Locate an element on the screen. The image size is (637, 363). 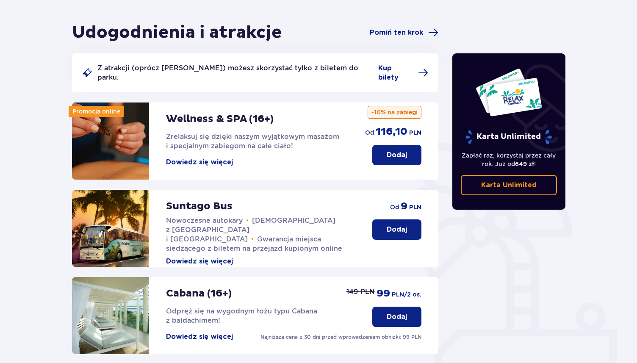
h1: Udogodnienia i atrakcje is located at coordinates (177, 33).